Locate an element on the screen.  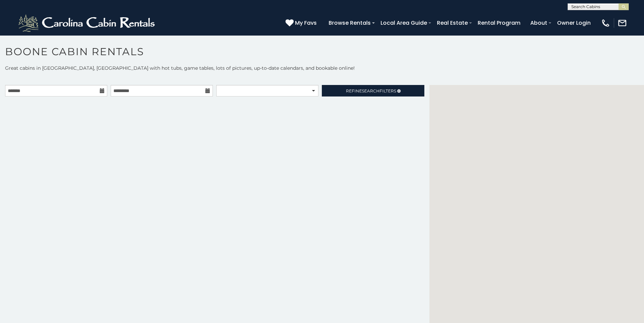
img: White-1-2.png is located at coordinates (87, 23).